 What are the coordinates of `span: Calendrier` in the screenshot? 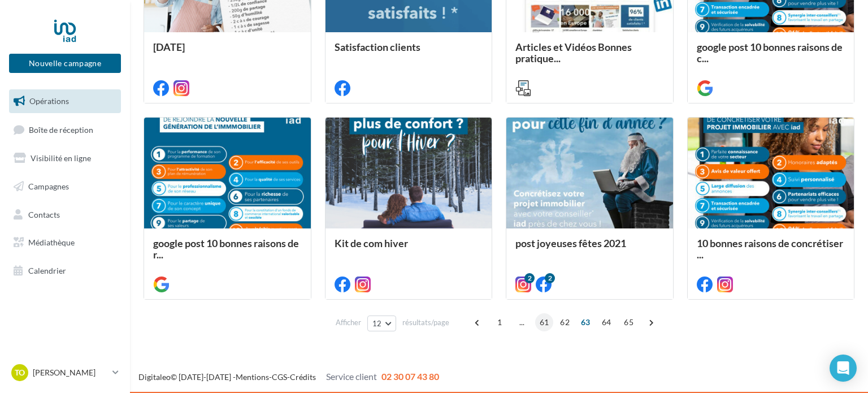 It's located at (47, 270).